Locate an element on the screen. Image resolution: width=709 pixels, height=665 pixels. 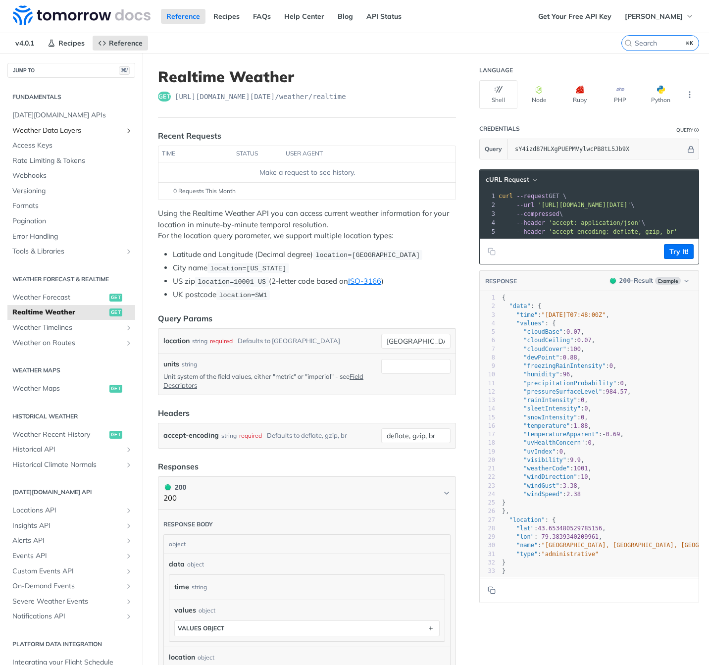
svg: Search is located at coordinates (628, 43).